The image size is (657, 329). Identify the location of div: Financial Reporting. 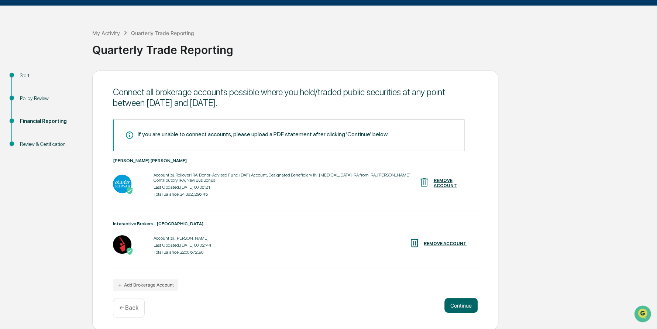
(50, 121).